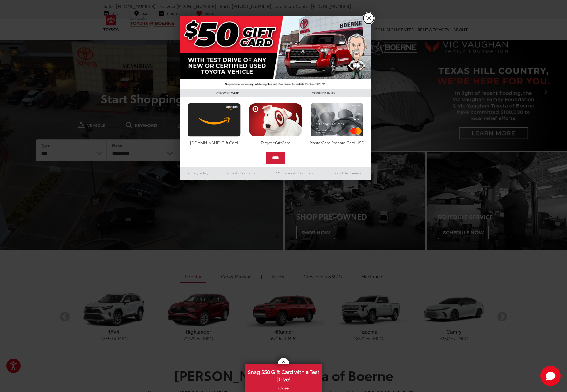 Image resolution: width=567 pixels, height=392 pixels. I want to click on img: 42635_top_851395.jpg, so click(276, 52).